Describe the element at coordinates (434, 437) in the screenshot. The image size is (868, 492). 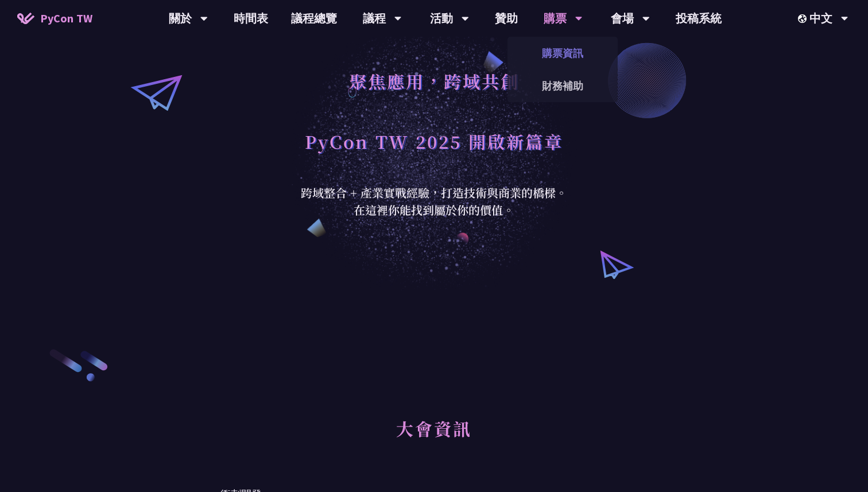
I see `h2: 大會資訊` at that location.